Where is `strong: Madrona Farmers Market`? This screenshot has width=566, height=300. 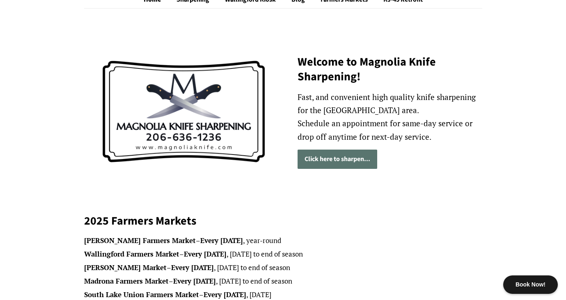 strong: Madrona Farmers Market is located at coordinates (126, 281).